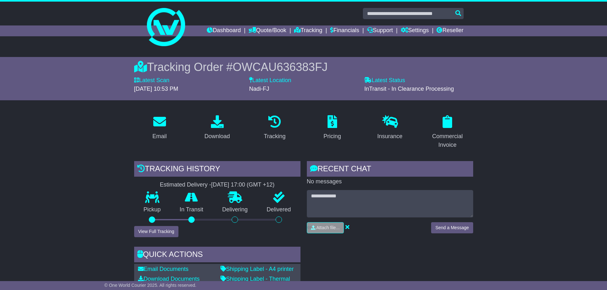 Image resolution: width=607 pixels, height=290 pixels. What do you see at coordinates (217, 128) in the screenshot?
I see `a: Download` at bounding box center [217, 128].